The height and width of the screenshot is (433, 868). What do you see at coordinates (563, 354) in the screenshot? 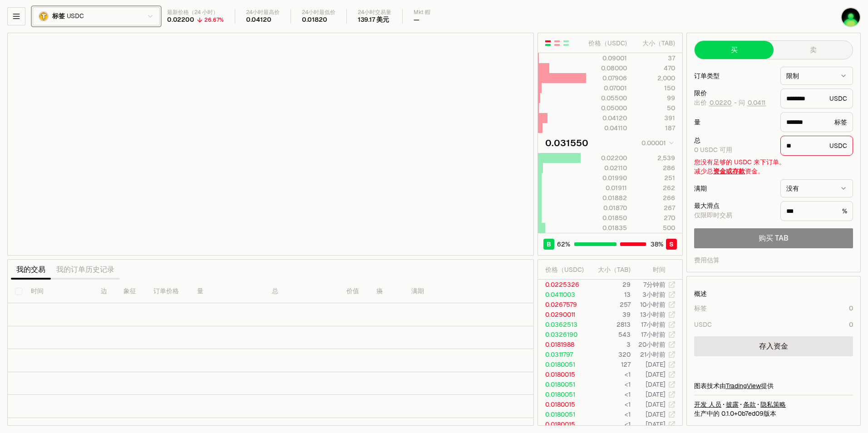
I see `td: 0.0311797` at bounding box center [563, 354].